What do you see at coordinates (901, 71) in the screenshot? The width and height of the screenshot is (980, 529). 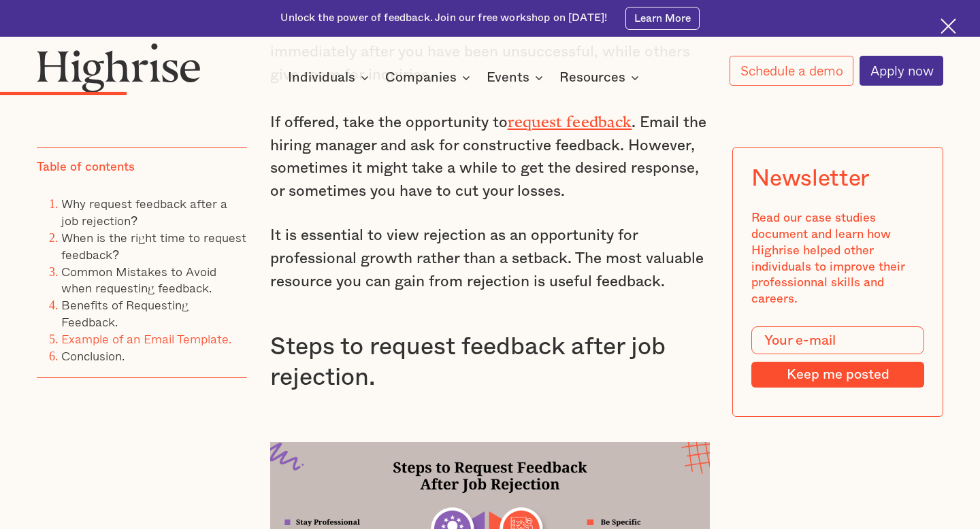 I see `a: Apply now` at bounding box center [901, 71].